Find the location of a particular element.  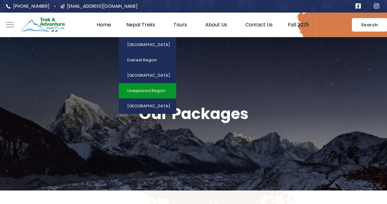

a: Tours is located at coordinates (182, 25).